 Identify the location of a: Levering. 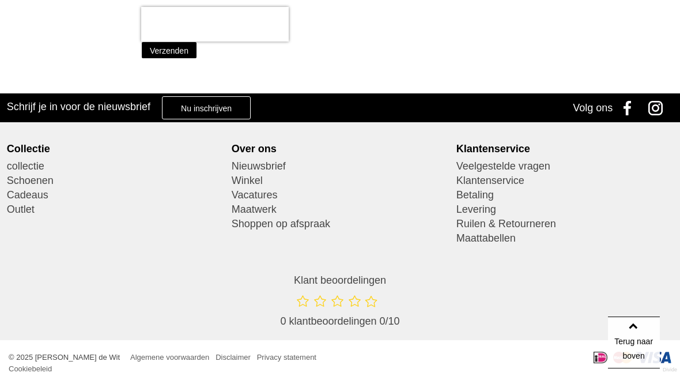
(565, 209).